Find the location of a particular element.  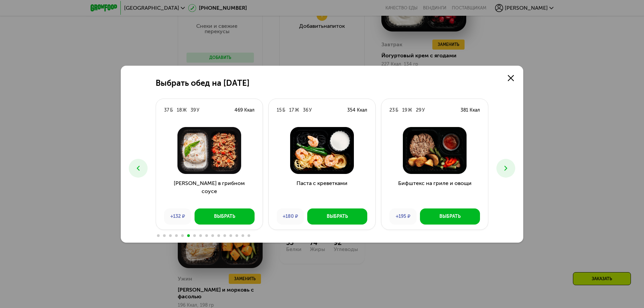

div: 17 is located at coordinates (291, 110).